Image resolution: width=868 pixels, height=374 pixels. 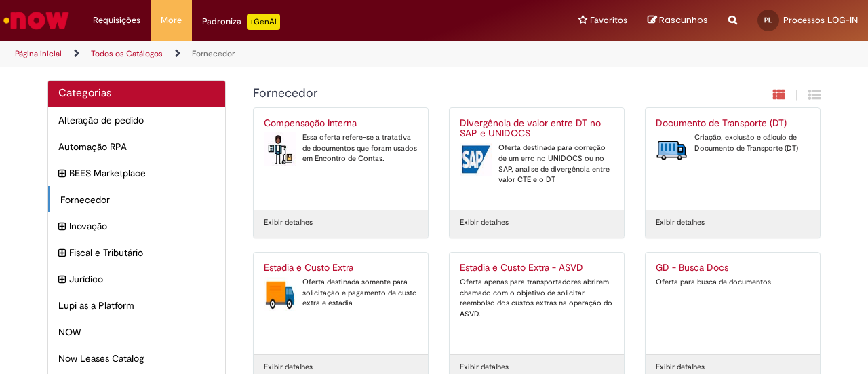 I want to click on span: Inovação, so click(x=142, y=226).